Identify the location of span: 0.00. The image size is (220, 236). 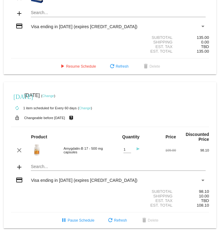
(205, 42).